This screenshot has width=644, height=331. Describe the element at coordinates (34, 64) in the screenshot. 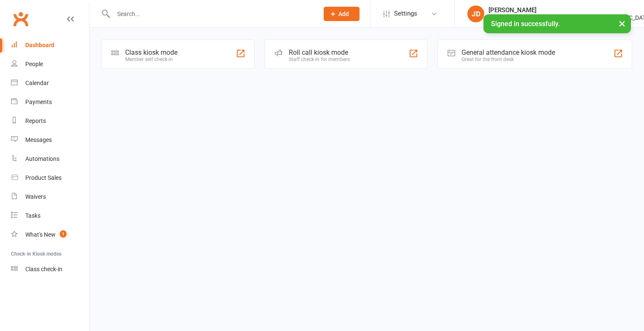

I see `div: People` at that location.